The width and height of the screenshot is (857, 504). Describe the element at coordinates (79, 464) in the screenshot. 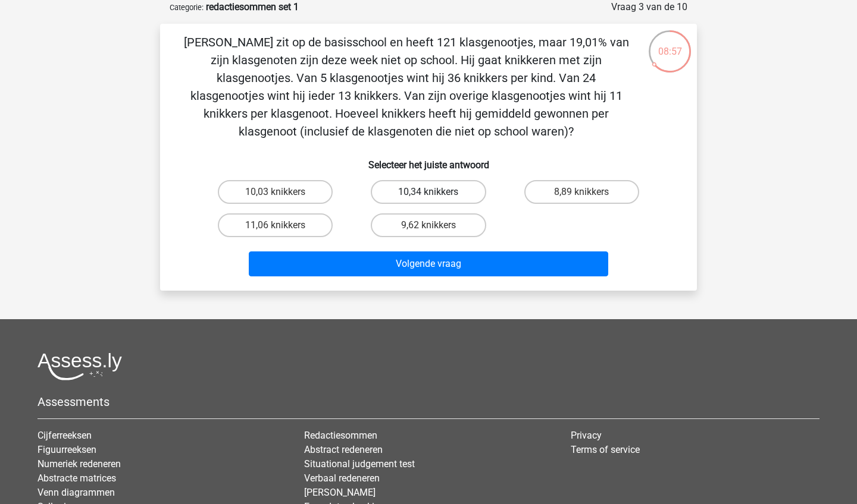

I see `a: Numeriek redeneren` at that location.